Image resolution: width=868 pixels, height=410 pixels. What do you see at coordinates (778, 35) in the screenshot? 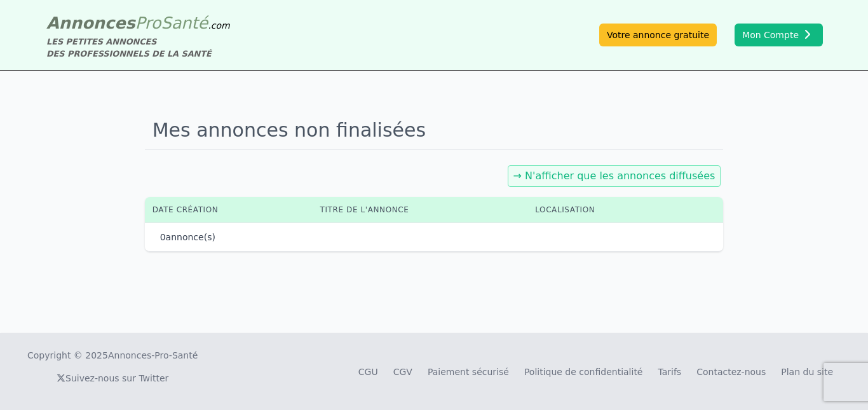
I see `button: Mon Compte` at bounding box center [778, 35].